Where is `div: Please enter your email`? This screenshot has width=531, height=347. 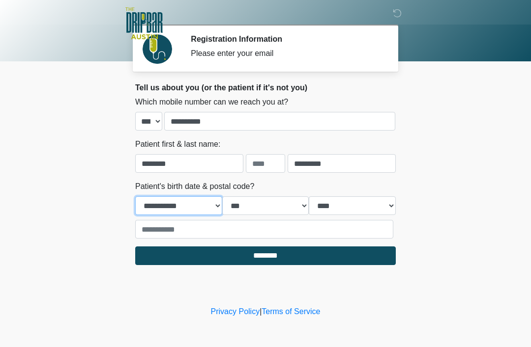
div: Please enter your email is located at coordinates (285, 54).